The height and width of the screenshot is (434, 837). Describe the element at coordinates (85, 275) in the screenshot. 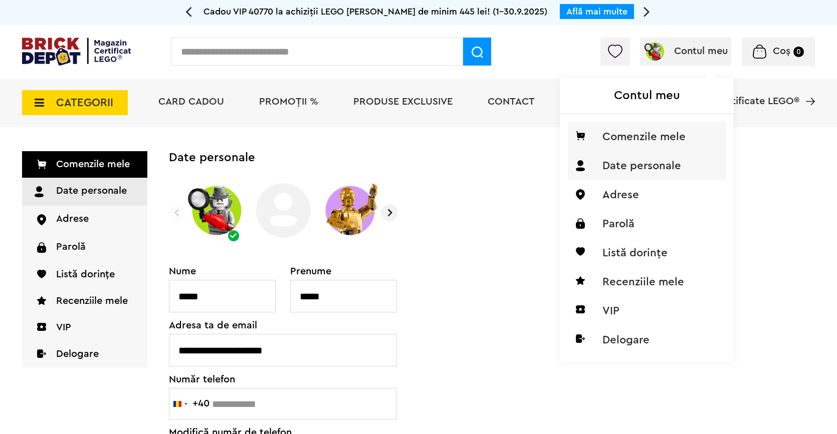

I see `a: Listă dorințe` at that location.